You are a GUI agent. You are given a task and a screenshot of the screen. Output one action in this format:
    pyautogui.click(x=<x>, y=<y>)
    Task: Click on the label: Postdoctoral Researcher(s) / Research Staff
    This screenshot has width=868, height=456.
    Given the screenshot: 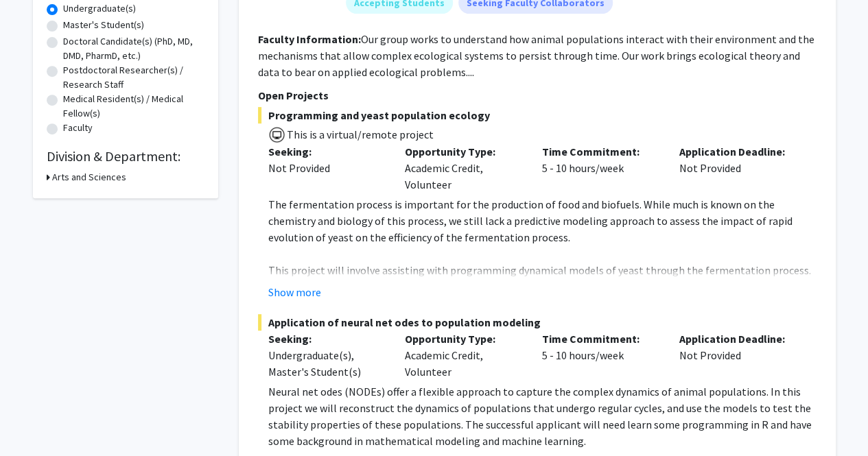 What is the action you would take?
    pyautogui.click(x=133, y=78)
    